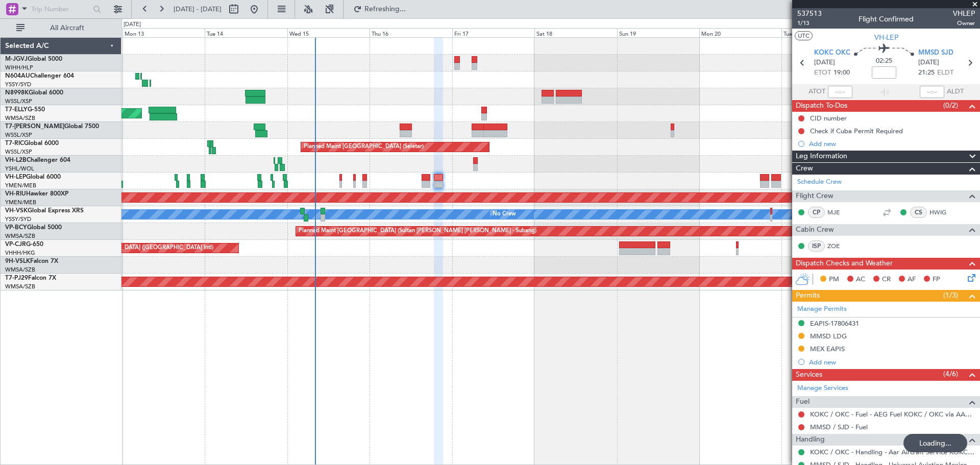  What do you see at coordinates (20, 185) in the screenshot?
I see `a: YMEN/MEB` at bounding box center [20, 185].